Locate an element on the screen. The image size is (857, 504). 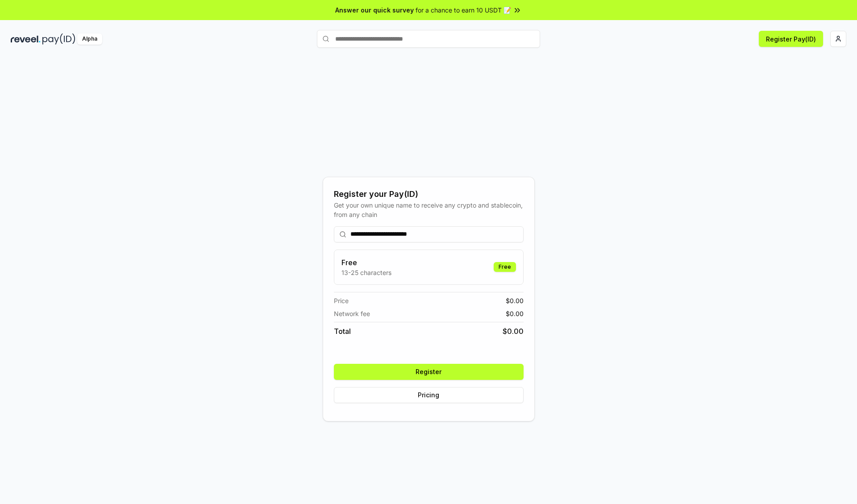
span: Price is located at coordinates (341, 301).